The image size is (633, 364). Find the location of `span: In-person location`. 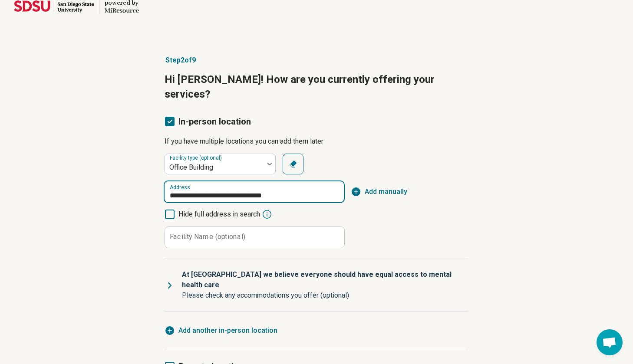

span: In-person location is located at coordinates (214, 121).